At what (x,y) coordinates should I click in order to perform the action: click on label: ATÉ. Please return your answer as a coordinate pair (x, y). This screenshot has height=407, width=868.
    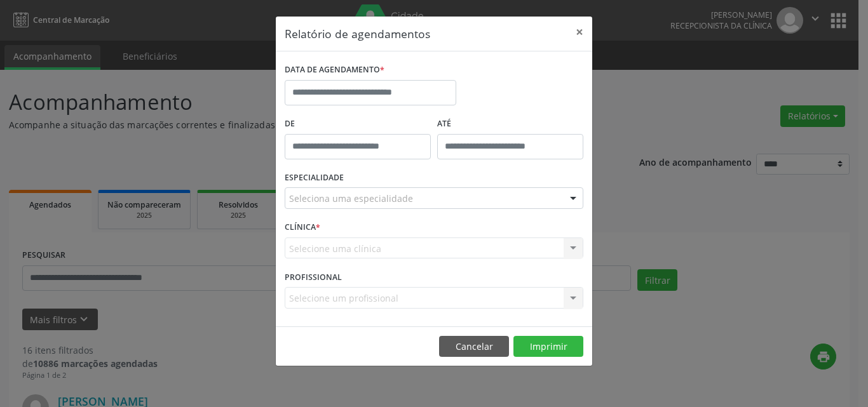
    Looking at the image, I should click on (510, 124).